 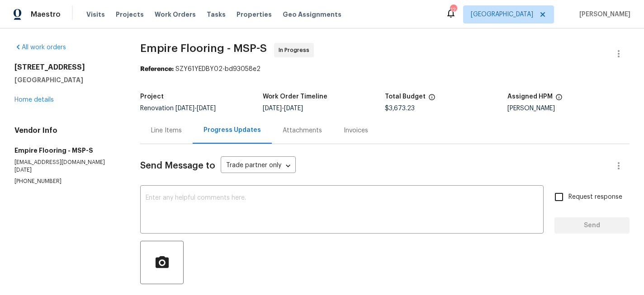 What do you see at coordinates (453, 10) in the screenshot?
I see `div: 12` at bounding box center [453, 10].